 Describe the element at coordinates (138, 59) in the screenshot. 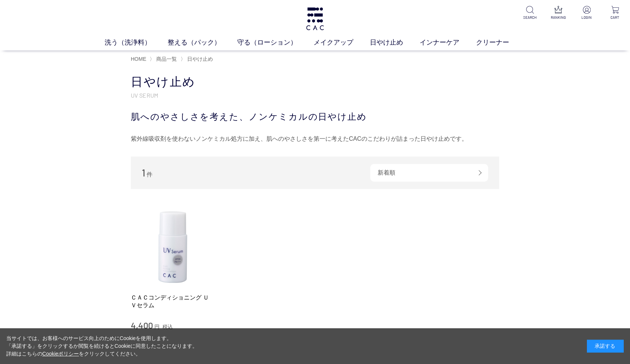

I see `a: HOME` at that location.